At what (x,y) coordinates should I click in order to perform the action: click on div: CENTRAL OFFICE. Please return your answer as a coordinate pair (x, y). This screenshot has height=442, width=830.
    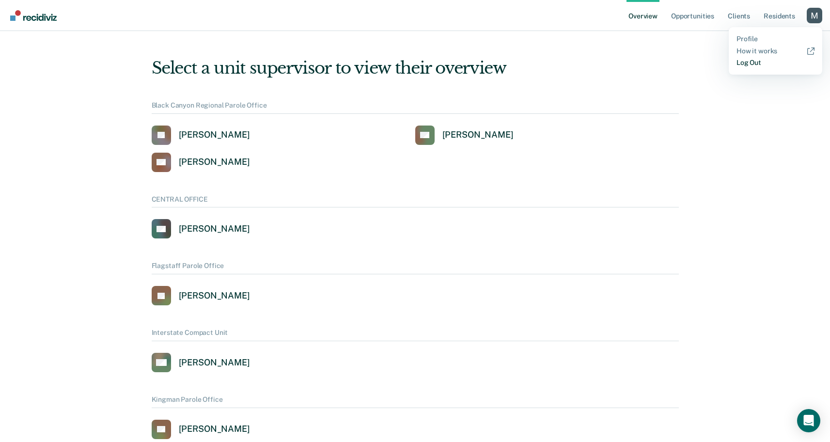
    Looking at the image, I should click on (415, 202).